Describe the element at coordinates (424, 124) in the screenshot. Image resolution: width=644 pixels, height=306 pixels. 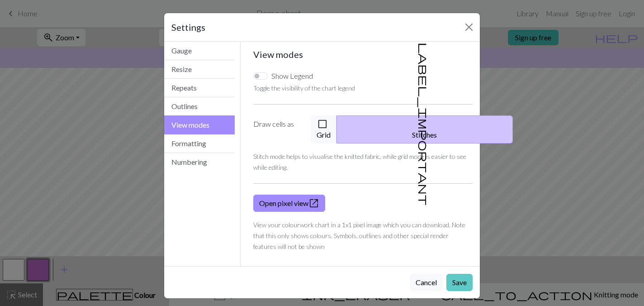
I see `span: label_important` at that location.